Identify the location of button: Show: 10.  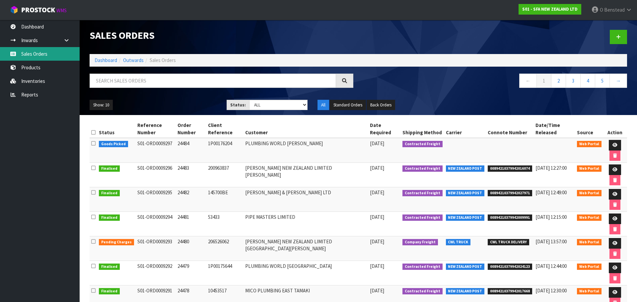
(101, 105).